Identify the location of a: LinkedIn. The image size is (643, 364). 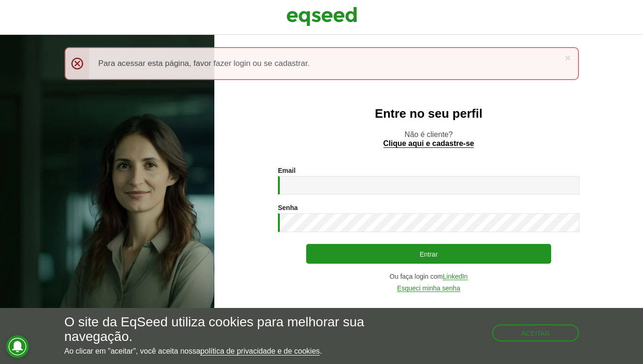
(455, 276).